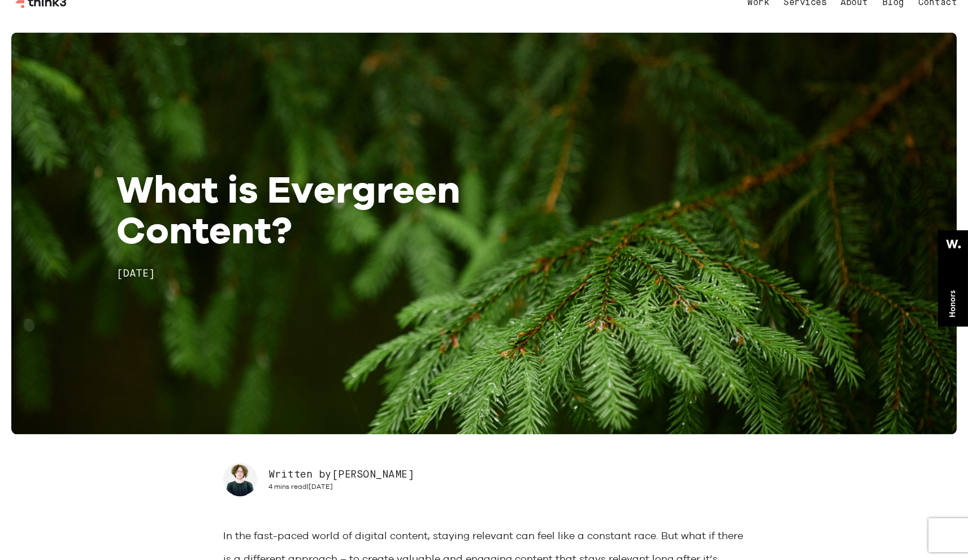 The width and height of the screenshot is (968, 560). Describe the element at coordinates (240, 479) in the screenshot. I see `img: Author: Benas Ruzgys` at that location.